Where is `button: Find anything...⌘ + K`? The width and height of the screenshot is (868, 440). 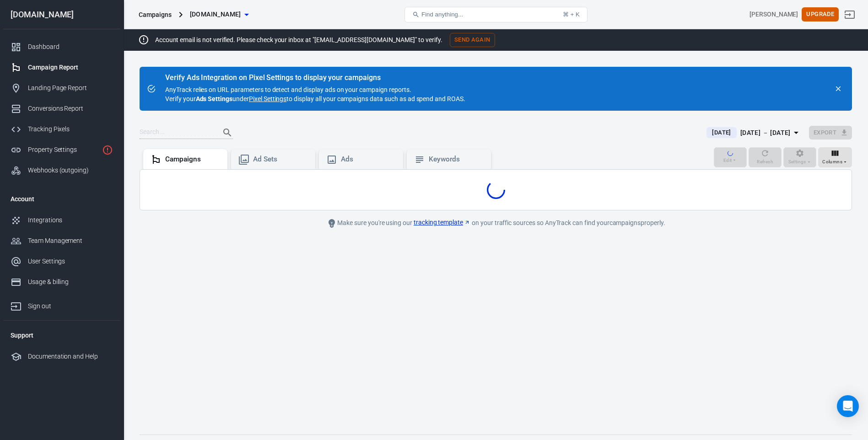 button: Find anything...⌘ + K is located at coordinates (496, 15).